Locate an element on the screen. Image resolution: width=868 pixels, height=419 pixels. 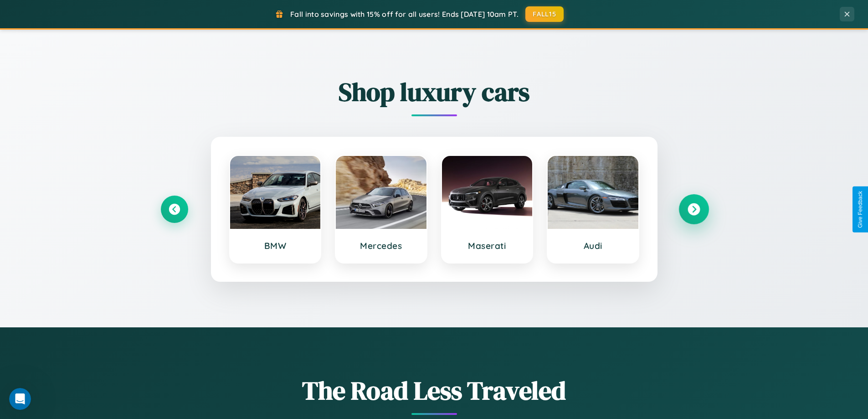
h3: Mercedes is located at coordinates (381, 245).